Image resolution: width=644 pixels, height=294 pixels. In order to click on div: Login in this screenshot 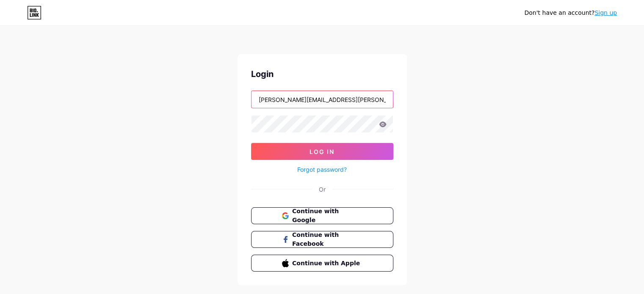, I will do `click(322, 74)`.